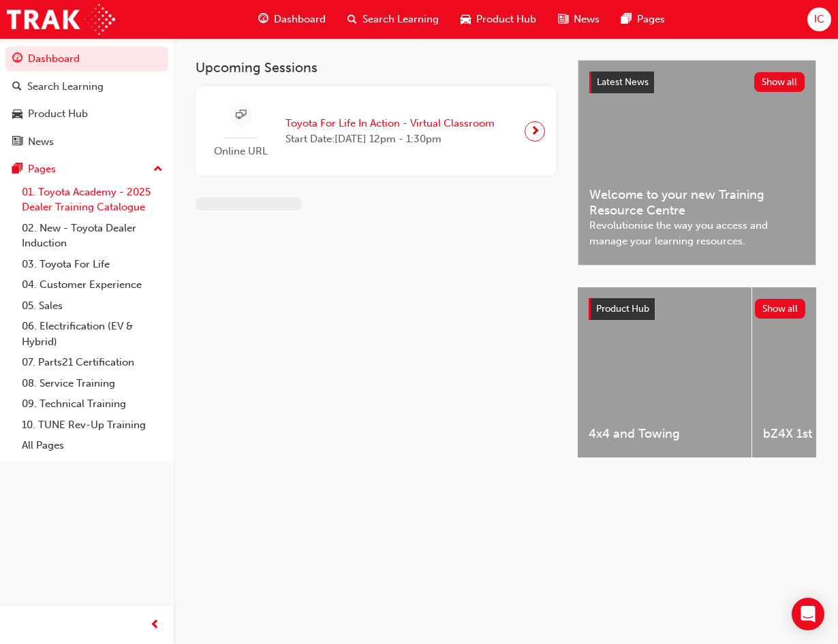  Describe the element at coordinates (92, 236) in the screenshot. I see `a: 02. New - Toyota Dealer Induction` at that location.